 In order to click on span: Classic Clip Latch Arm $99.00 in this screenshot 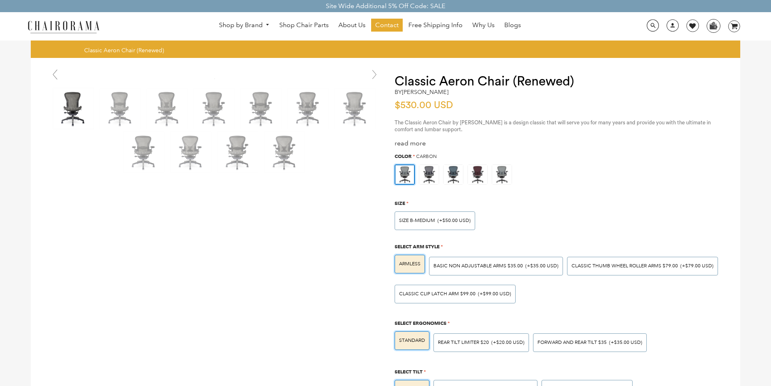, I will do `click(437, 294)`.